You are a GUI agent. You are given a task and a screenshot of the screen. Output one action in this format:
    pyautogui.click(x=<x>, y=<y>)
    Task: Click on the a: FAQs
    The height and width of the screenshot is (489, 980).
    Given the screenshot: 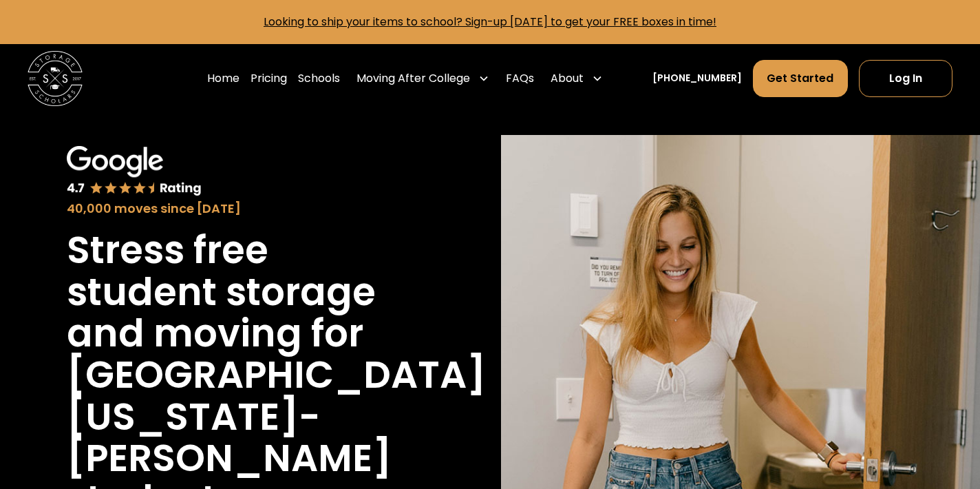 What is the action you would take?
    pyautogui.click(x=520, y=79)
    